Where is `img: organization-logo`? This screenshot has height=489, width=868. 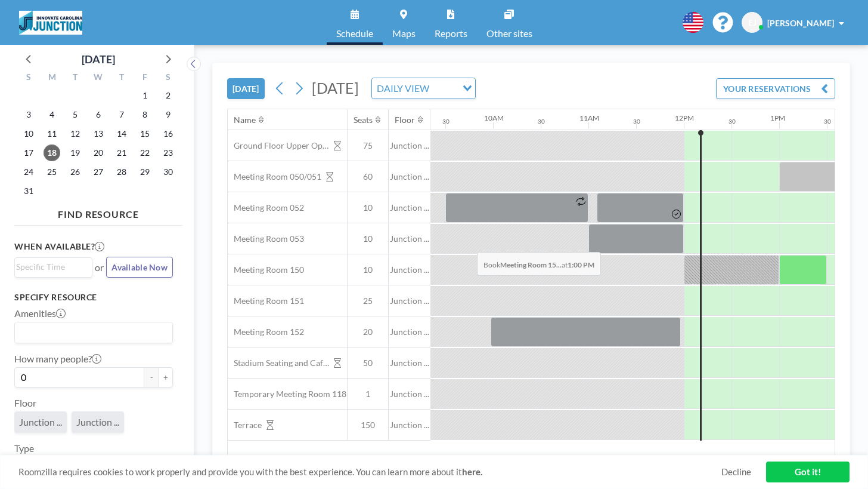
img: organization-logo is located at coordinates (51, 23).